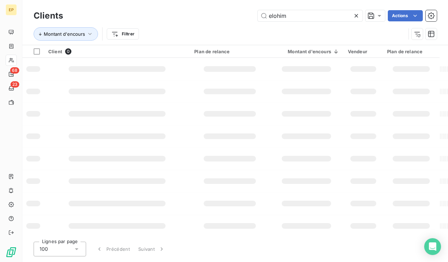 The image size is (448, 262). Describe the element at coordinates (433, 247) in the screenshot. I see `div: Open Intercom Messenger` at that location.